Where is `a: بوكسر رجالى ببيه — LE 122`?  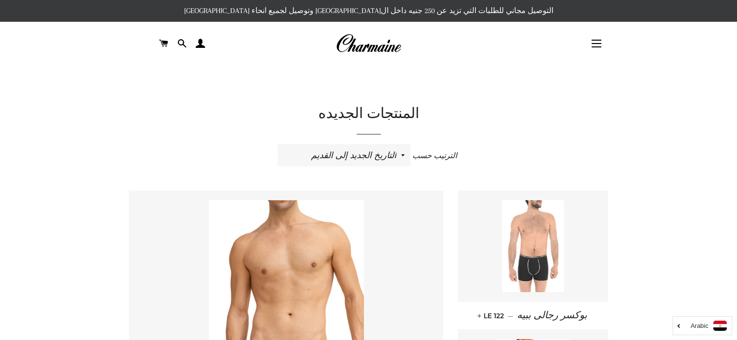 a: بوكسر رجالى ببيه — LE 122 is located at coordinates (533, 316).